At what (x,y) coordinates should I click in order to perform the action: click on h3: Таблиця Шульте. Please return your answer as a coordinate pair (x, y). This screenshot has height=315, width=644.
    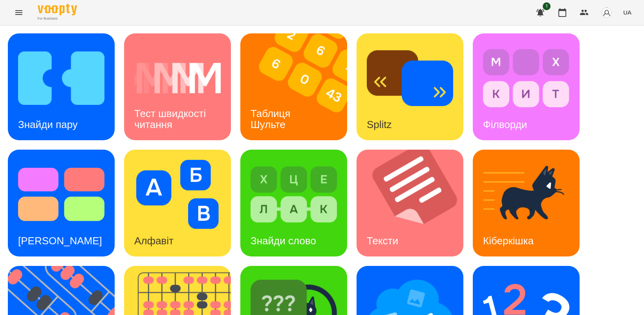
    Looking at the image, I should click on (271, 119).